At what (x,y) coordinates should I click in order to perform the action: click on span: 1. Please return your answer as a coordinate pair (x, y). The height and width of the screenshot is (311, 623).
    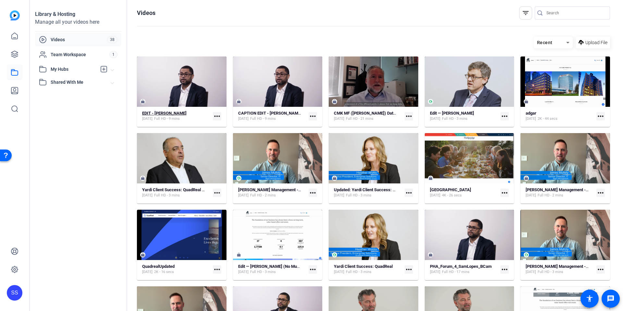
    Looking at the image, I should click on (113, 55).